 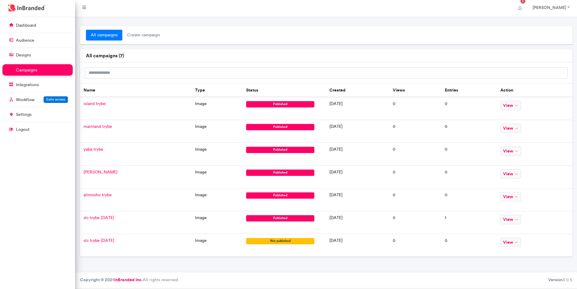 I want to click on p: settings, so click(x=24, y=115).